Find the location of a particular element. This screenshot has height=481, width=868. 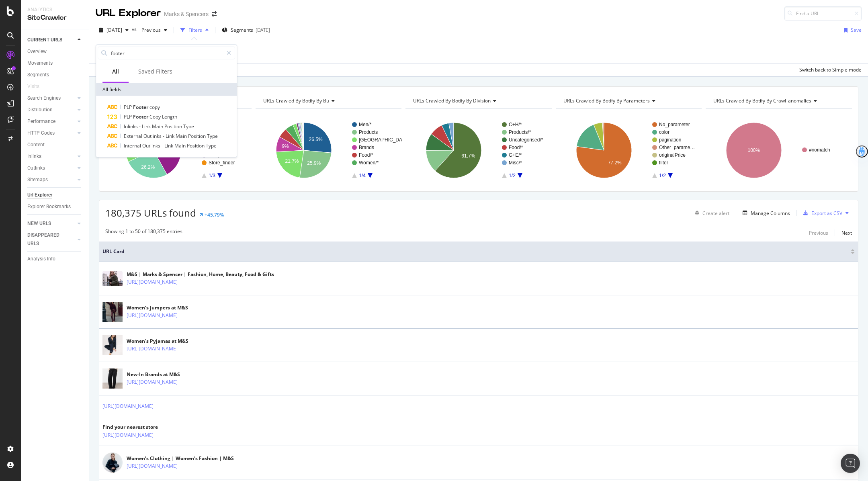

text: 100% is located at coordinates (754, 150).